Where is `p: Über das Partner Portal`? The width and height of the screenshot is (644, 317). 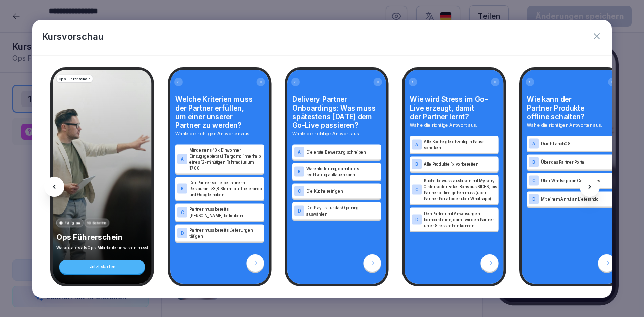 p: Über das Partner Portal is located at coordinates (576, 162).